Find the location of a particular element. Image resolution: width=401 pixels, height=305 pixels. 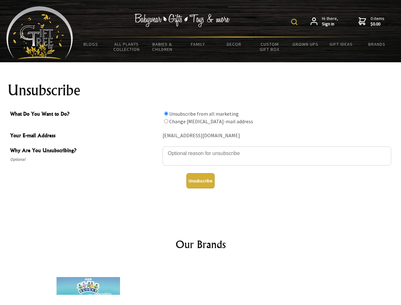

span: 0 items is located at coordinates (377, 21).